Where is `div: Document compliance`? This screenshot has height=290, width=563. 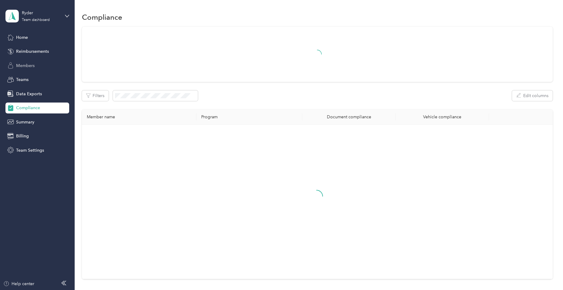 div: Document compliance is located at coordinates (349, 117).